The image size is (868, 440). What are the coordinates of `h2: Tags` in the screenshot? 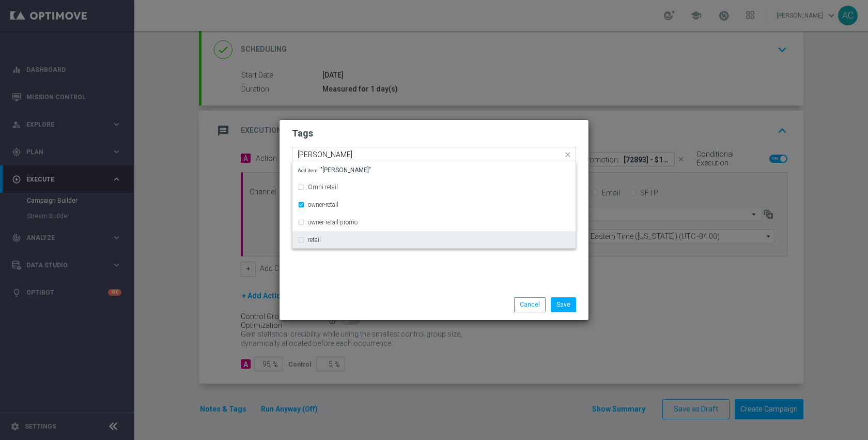 It's located at (434, 134).